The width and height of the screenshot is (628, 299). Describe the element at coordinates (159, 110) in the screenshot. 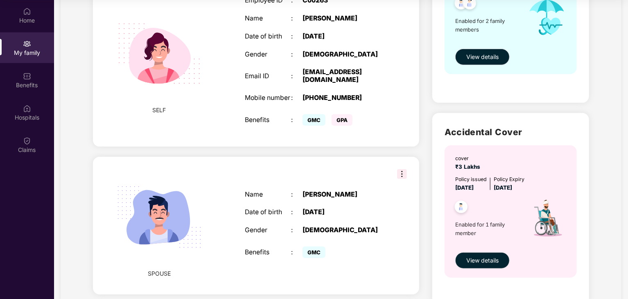

I see `span: SELF` at that location.